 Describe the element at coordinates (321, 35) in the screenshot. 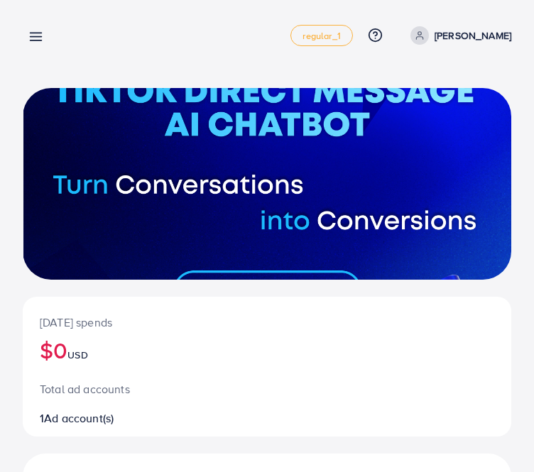

I see `a: regular_1` at that location.